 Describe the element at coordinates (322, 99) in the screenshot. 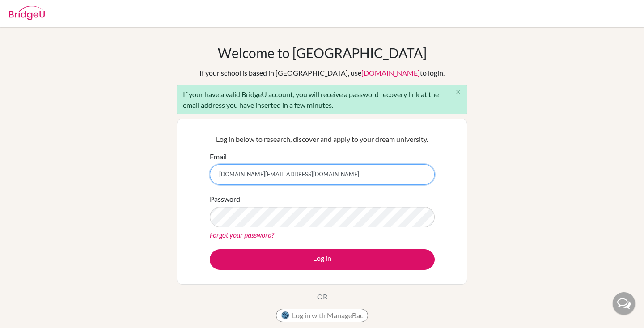

I see `div: If your have a valid BridgeU account, you will receive a password recovery link at the email addr...` at that location.